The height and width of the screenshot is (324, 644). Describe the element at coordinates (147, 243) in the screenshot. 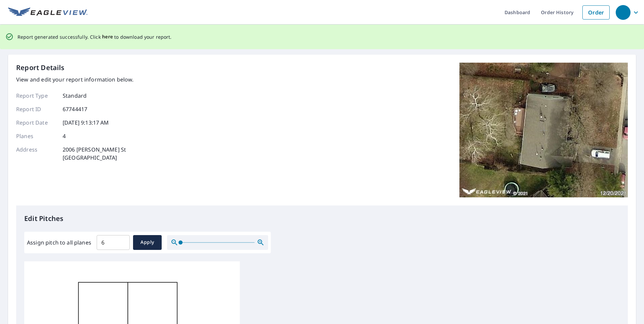

I see `button: Apply` at that location.